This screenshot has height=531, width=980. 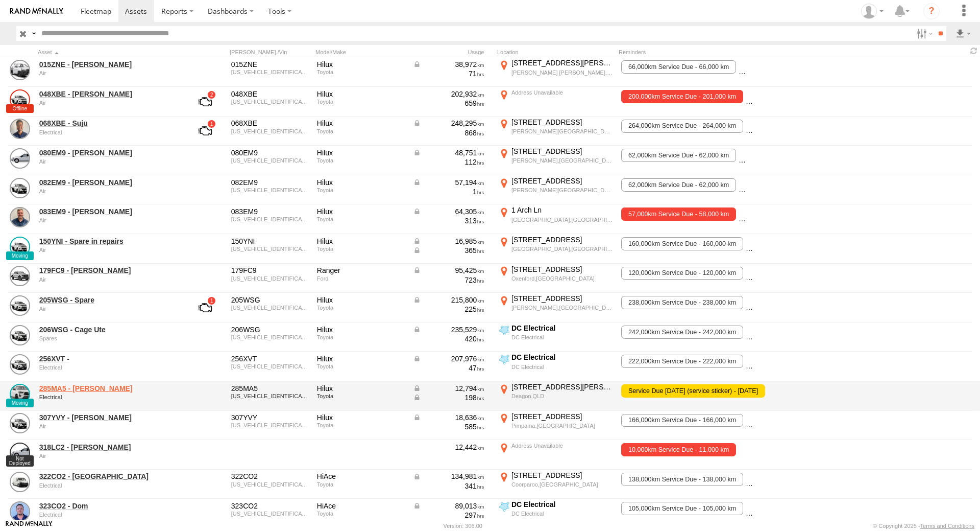 What do you see at coordinates (271, 476) in the screenshot?
I see `div: 322CO2` at bounding box center [271, 476].